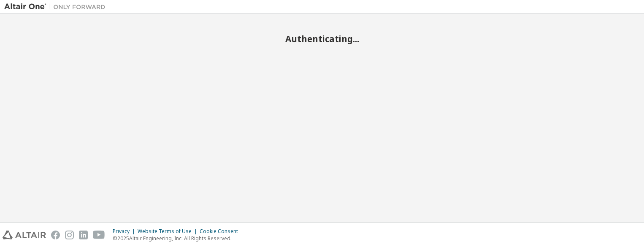 The width and height of the screenshot is (644, 247). Describe the element at coordinates (84, 235) in the screenshot. I see `img: linkedin.svg` at that location.